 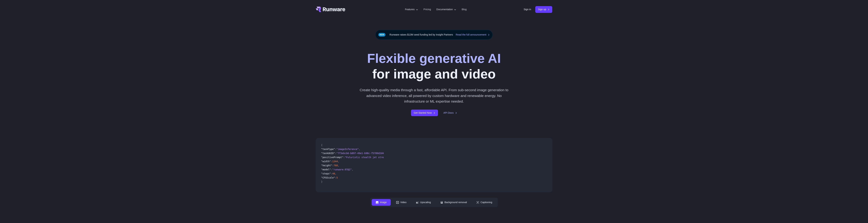 I want to click on a: Pricing, so click(x=427, y=10).